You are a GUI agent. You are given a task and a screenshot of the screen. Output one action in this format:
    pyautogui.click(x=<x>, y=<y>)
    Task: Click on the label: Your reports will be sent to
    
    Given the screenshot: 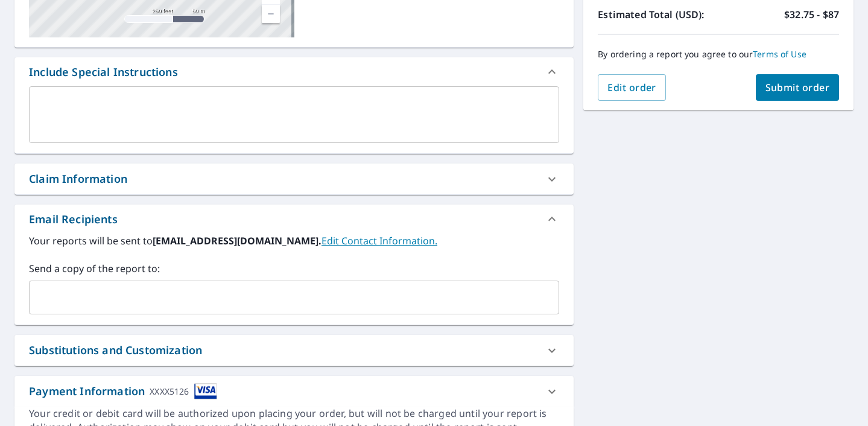 What is the action you would take?
    pyautogui.click(x=294, y=240)
    